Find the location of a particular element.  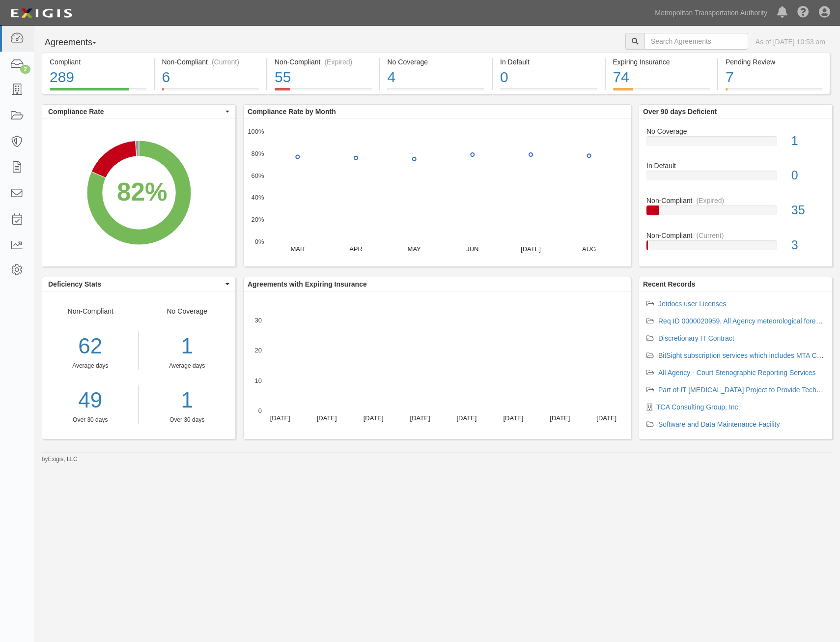

text: 10 is located at coordinates (258, 380).